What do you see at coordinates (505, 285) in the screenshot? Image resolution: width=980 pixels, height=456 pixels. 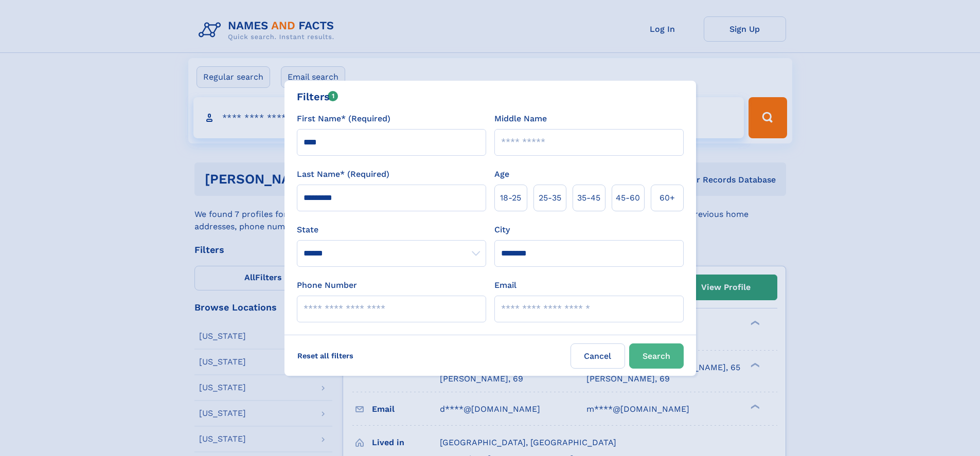 I see `label: Email` at bounding box center [505, 285].